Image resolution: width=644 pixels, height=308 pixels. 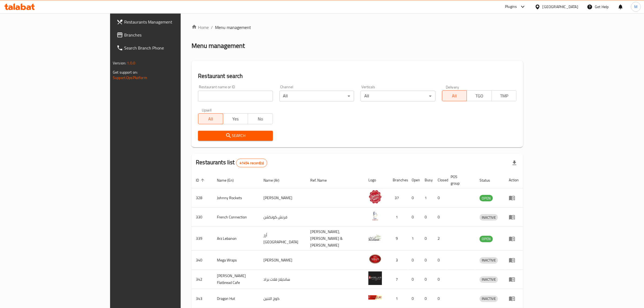 What do you see at coordinates (229, 180) in the screenshot?
I see `span: Name (En)` at bounding box center [229, 180].